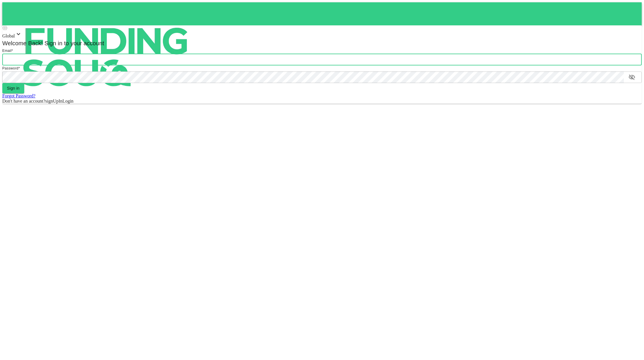 This screenshot has width=644, height=360. What do you see at coordinates (19, 95) in the screenshot?
I see `span: Forgot Password?` at bounding box center [19, 95].